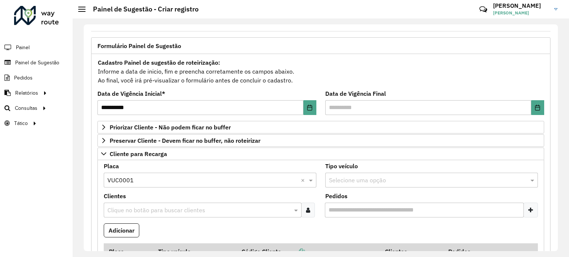  What do you see at coordinates (321, 127) in the screenshot?
I see `a: Priorizar Cliente - Não podem ficar no buffer` at bounding box center [321, 127].